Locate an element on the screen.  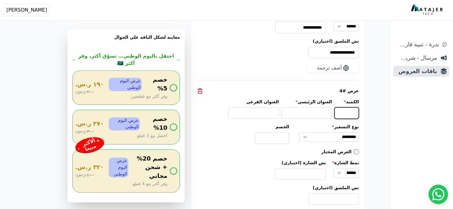
button: أضف ترجمة is located at coordinates (333, 68).